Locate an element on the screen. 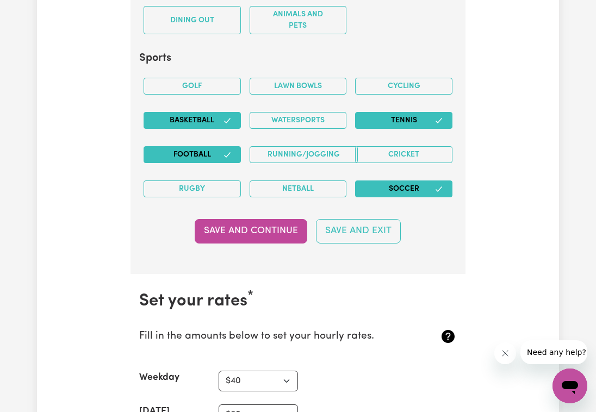 The width and height of the screenshot is (596, 412). button: Netball is located at coordinates (298, 189).